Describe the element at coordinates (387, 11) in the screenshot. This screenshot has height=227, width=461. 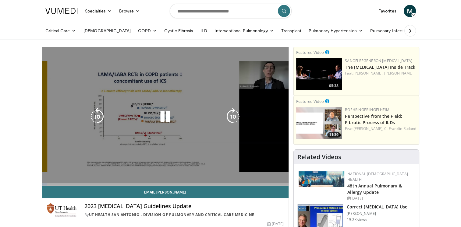
I see `a: Favorites` at that location.